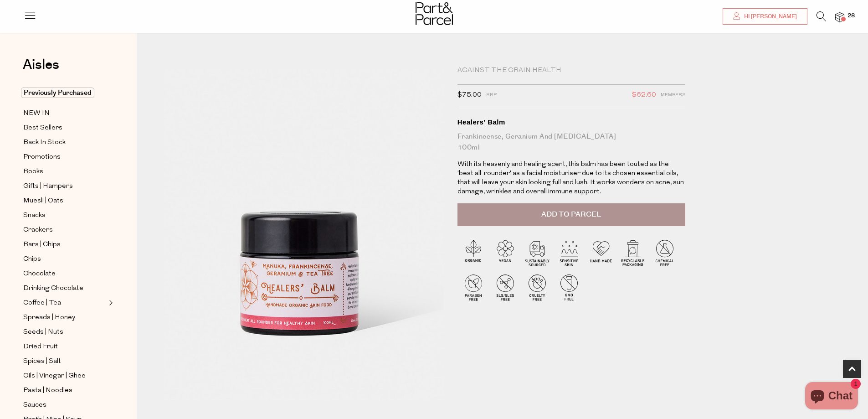 The width and height of the screenshot is (868, 419). Describe the element at coordinates (65, 127) in the screenshot. I see `a: Best Sellers` at that location.